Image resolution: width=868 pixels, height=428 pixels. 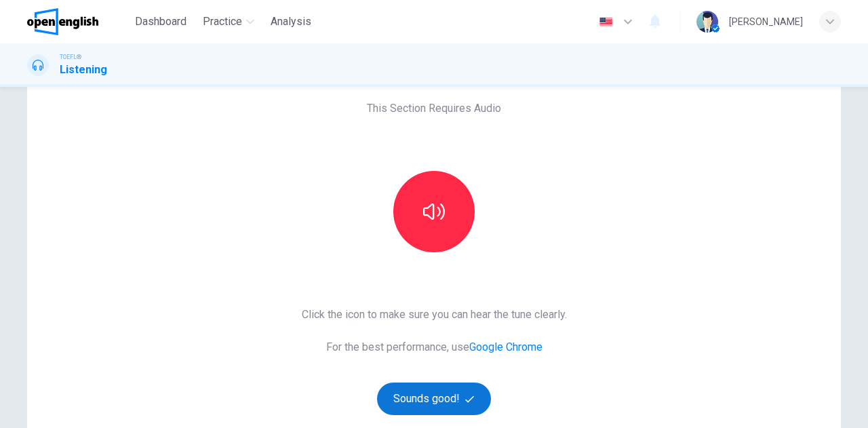 What do you see at coordinates (606, 22) in the screenshot?
I see `img: en` at bounding box center [606, 22].